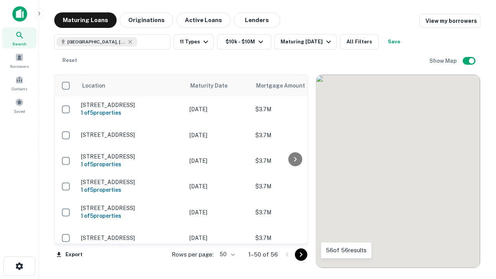 This screenshot has width=496, height=279. What do you see at coordinates (19, 111) in the screenshot?
I see `span: Saved` at bounding box center [19, 111].